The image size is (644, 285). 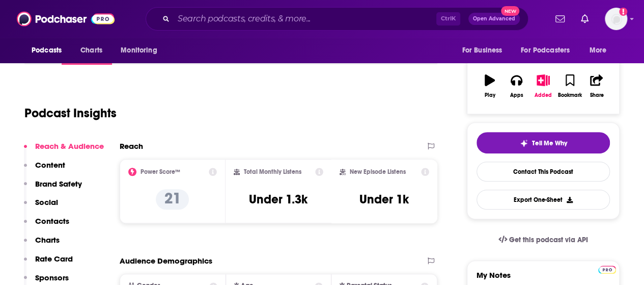 What do you see at coordinates (524, 143) in the screenshot?
I see `img: tell me why sparkle` at bounding box center [524, 143].